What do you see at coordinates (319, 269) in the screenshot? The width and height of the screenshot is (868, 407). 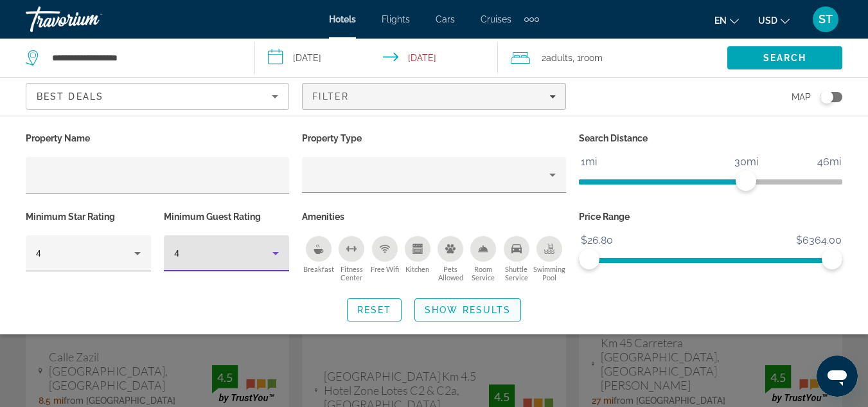 I see `span: Breakfast` at bounding box center [319, 269].